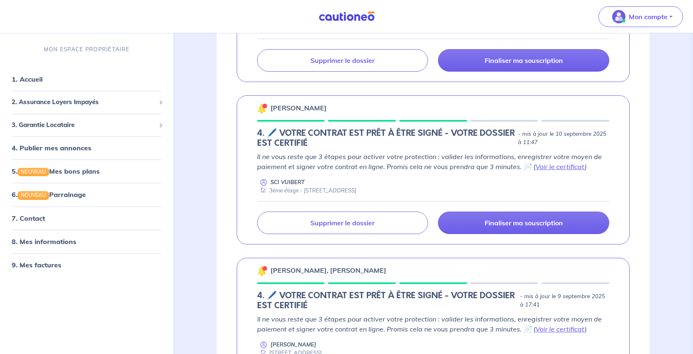  Describe the element at coordinates (87, 79) in the screenshot. I see `div: 1. Accueil` at that location.